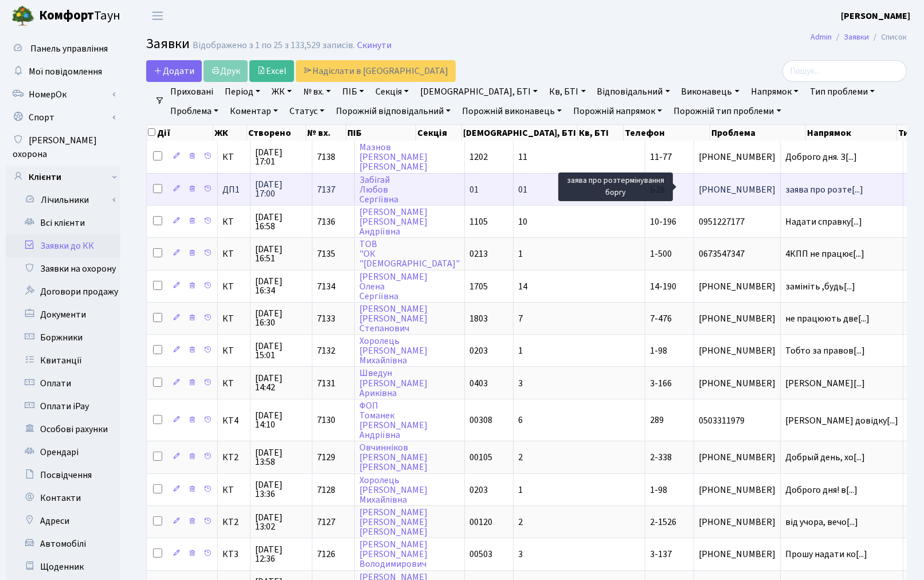 The height and width of the screenshot is (580, 924). Describe the element at coordinates (664, 287) in the screenshot. I see `span: 14-190` at that location.